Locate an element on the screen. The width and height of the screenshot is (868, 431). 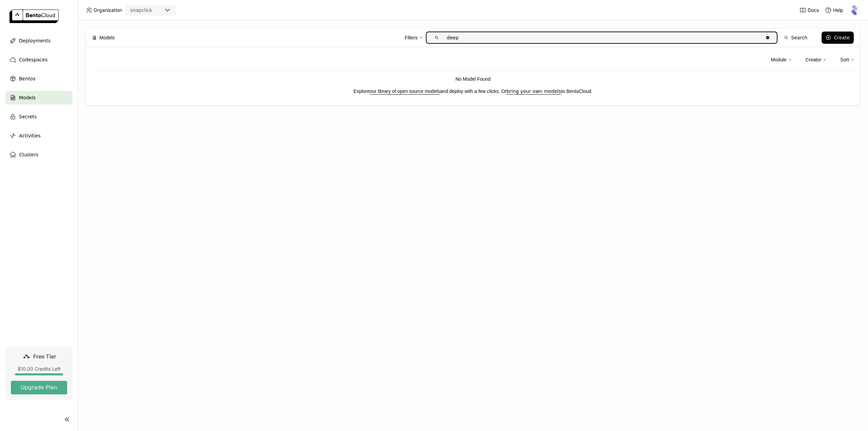
button: Create is located at coordinates (837, 38).